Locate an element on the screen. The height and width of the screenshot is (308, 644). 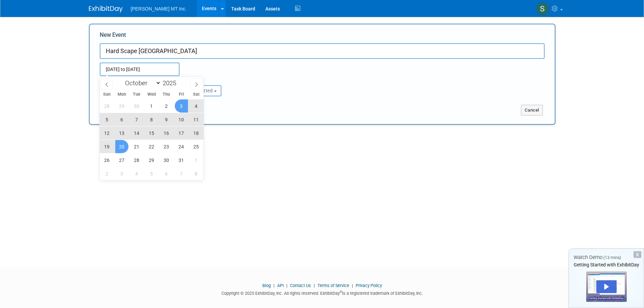
span: October 13, 2025 is located at coordinates (122, 133).